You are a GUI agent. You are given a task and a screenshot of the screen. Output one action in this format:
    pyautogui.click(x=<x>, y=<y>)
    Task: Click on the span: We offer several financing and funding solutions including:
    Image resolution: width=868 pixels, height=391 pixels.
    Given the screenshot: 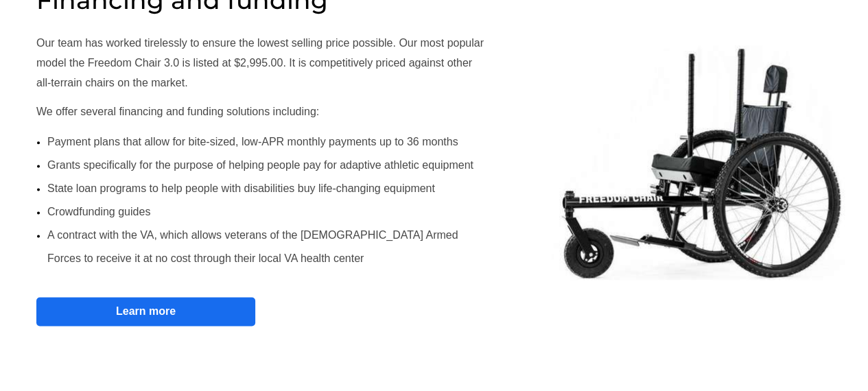 What is the action you would take?
    pyautogui.click(x=178, y=111)
    